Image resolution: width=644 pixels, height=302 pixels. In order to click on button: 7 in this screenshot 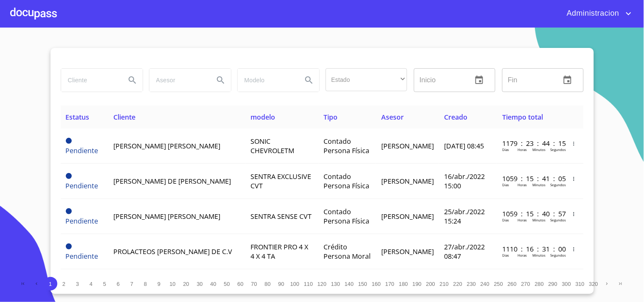, I will do `click(132, 284)`.